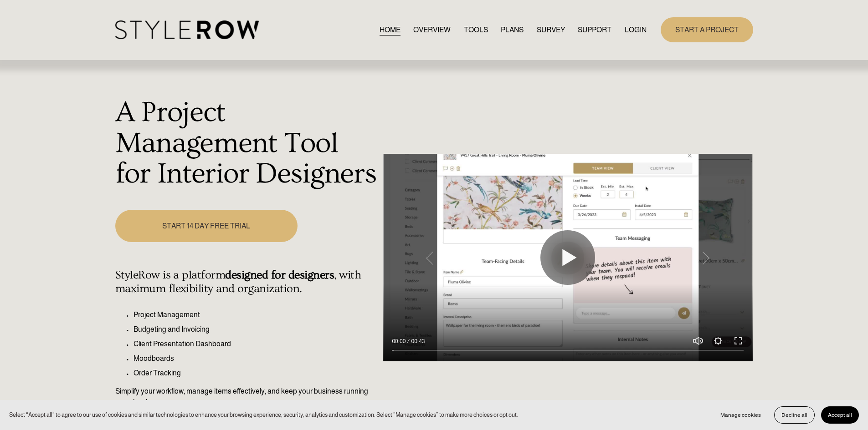 The height and width of the screenshot is (430, 868). I want to click on a: START 14 DAY FREE TRIAL, so click(206, 226).